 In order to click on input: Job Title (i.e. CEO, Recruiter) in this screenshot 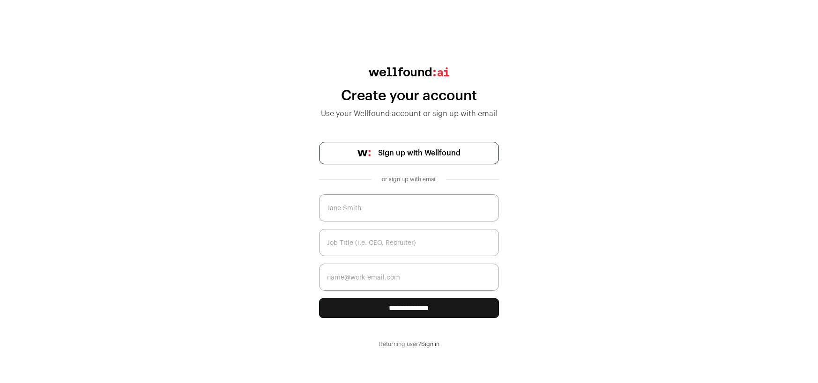, I will do `click(409, 243)`.